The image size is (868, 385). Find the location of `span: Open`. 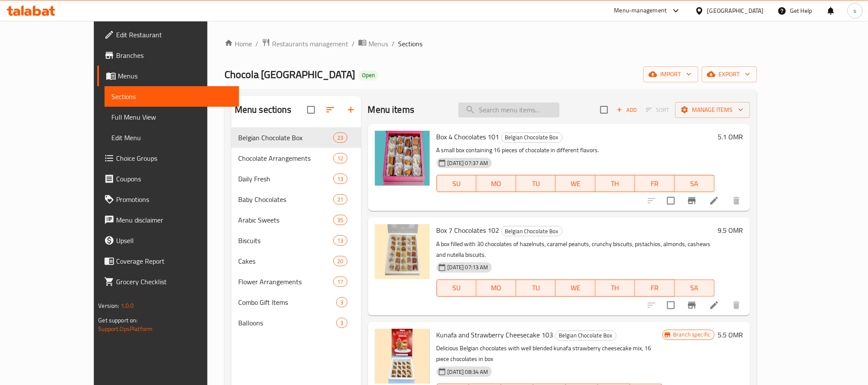

span: Open is located at coordinates (368, 75).